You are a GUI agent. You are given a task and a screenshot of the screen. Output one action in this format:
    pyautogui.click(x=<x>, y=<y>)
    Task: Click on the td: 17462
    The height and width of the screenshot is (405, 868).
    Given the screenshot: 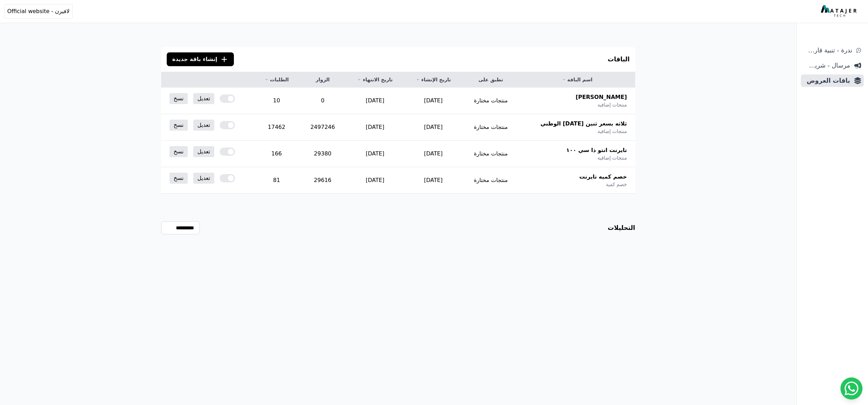 What is the action you would take?
    pyautogui.click(x=276, y=127)
    